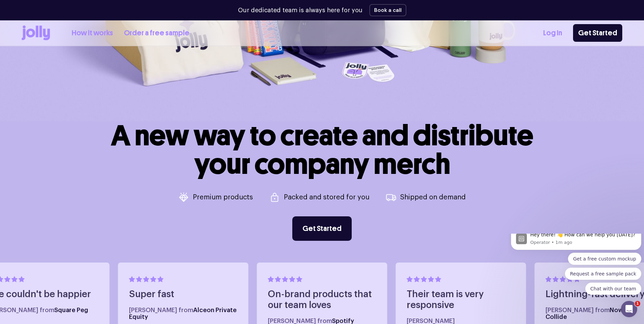 This screenshot has height=324, width=644. What do you see at coordinates (93, 33) in the screenshot?
I see `a: How it works` at bounding box center [93, 33].